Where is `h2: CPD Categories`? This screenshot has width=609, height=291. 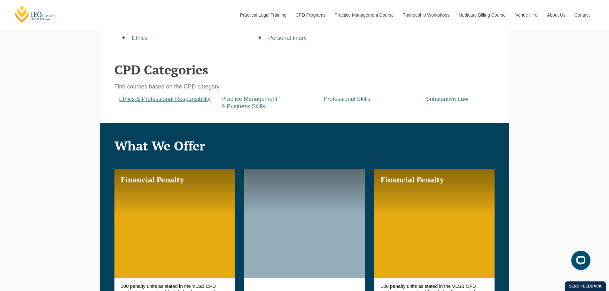 h2: CPD Categories is located at coordinates (305, 70).